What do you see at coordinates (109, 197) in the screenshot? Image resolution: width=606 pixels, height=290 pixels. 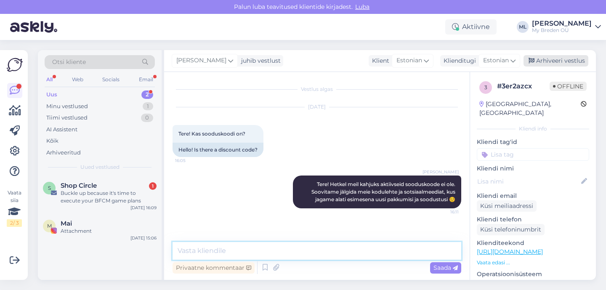 I see `div: Buckle up because it's time to execute your BFCM game plans` at bounding box center [109, 197].